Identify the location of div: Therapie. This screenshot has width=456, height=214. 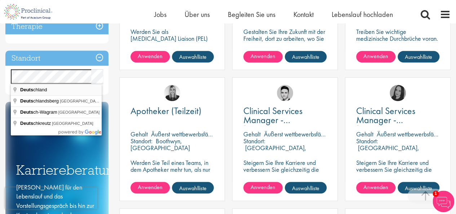
(57, 26).